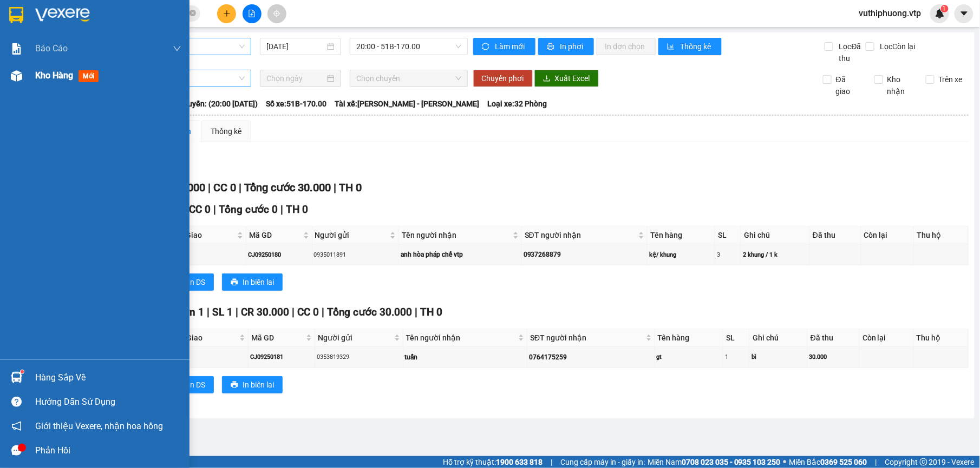  Describe the element at coordinates (602, 462) in the screenshot. I see `span: Cung cấp máy in - giấy in:` at that location.